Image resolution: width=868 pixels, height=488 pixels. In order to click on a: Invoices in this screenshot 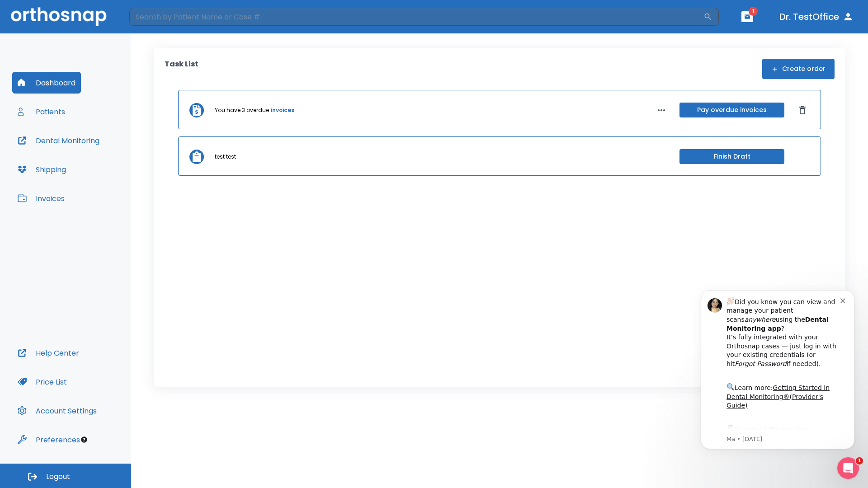, I will do `click(41, 198)`.